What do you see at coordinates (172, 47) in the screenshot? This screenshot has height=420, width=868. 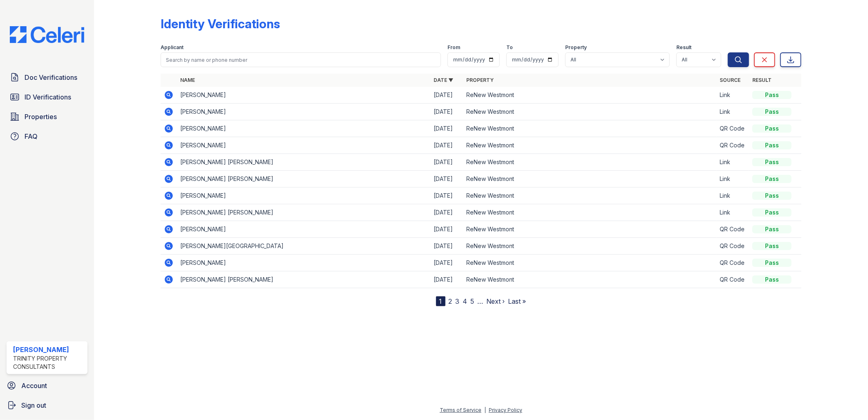 I see `label: Applicant` at bounding box center [172, 47].